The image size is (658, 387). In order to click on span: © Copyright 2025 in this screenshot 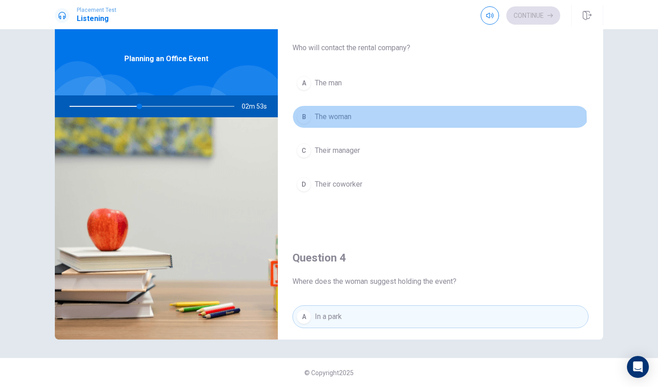, I will do `click(329, 373)`.